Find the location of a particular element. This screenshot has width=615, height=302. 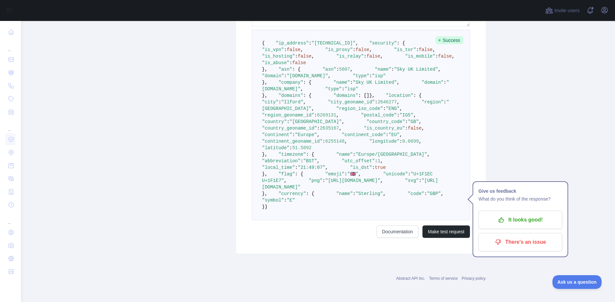

span: 1 is located at coordinates (379, 161).